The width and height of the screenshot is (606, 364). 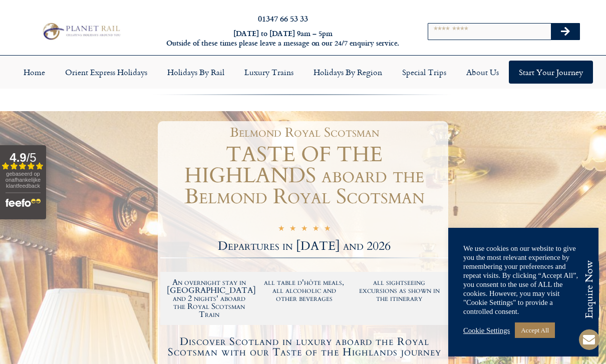 I want to click on h4: Discover Scotland in luxury aboard the Royal Scotsman with our Taste of the Highlands journey, so click(x=304, y=347).